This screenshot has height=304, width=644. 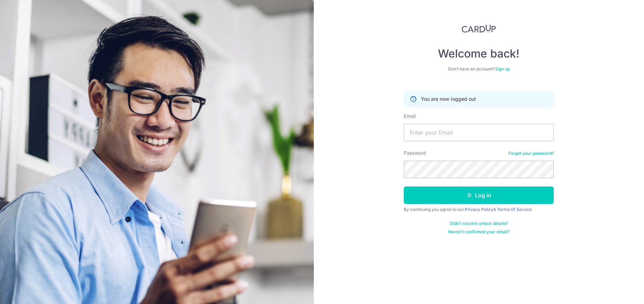 What do you see at coordinates (479, 29) in the screenshot?
I see `img: CardUp Logo` at bounding box center [479, 29].